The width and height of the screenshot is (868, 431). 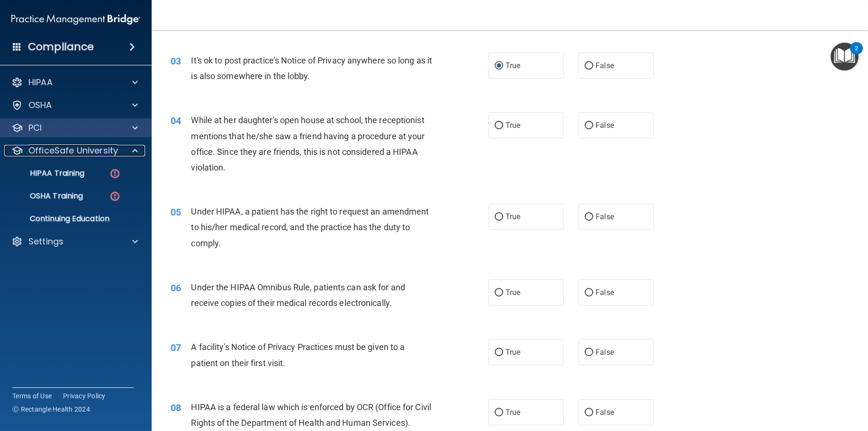 I want to click on span: 06, so click(x=176, y=288).